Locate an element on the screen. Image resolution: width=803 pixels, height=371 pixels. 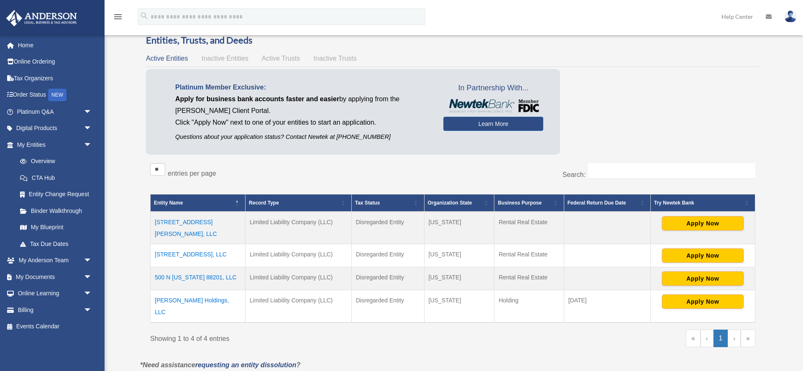
th: Business Purpose: Activate to sort is located at coordinates (529, 203).